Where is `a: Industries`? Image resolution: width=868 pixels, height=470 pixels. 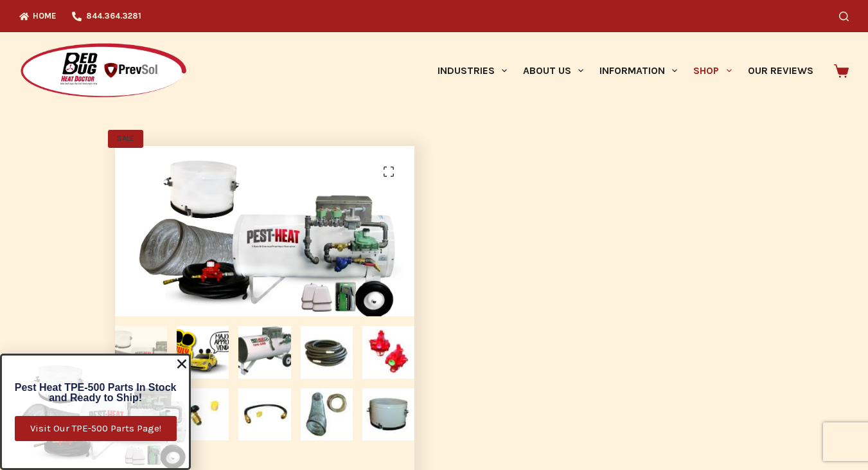
a: Industries is located at coordinates (471, 71).